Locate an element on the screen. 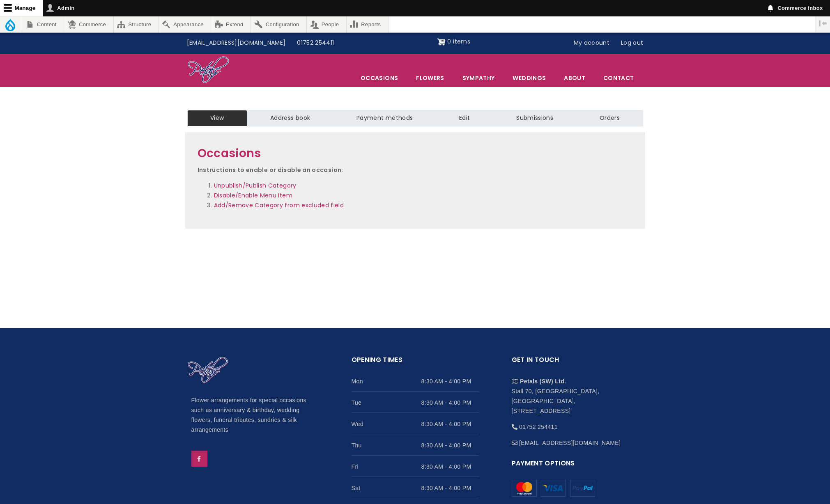 The width and height of the screenshot is (830, 504). li: Mon is located at coordinates (416, 381).